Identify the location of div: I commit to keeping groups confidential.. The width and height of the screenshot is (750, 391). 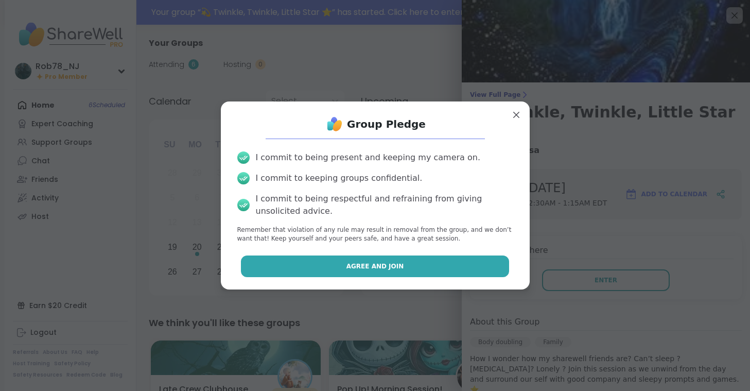
(339, 178).